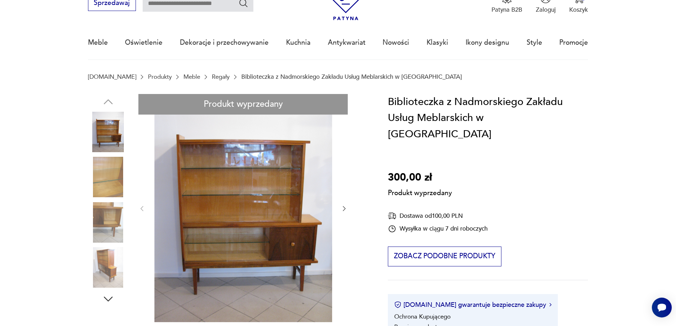  What do you see at coordinates (535, 43) in the screenshot?
I see `a: Style` at bounding box center [535, 43].